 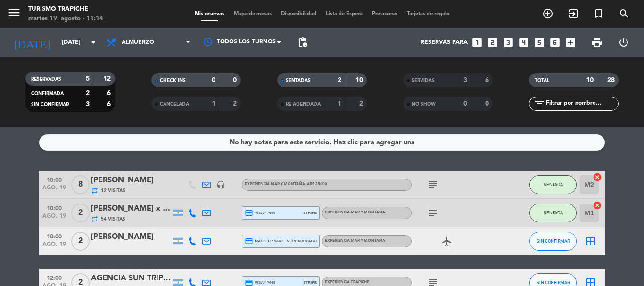 What do you see at coordinates (174, 104) in the screenshot?
I see `span: CANCELADA` at bounding box center [174, 104].